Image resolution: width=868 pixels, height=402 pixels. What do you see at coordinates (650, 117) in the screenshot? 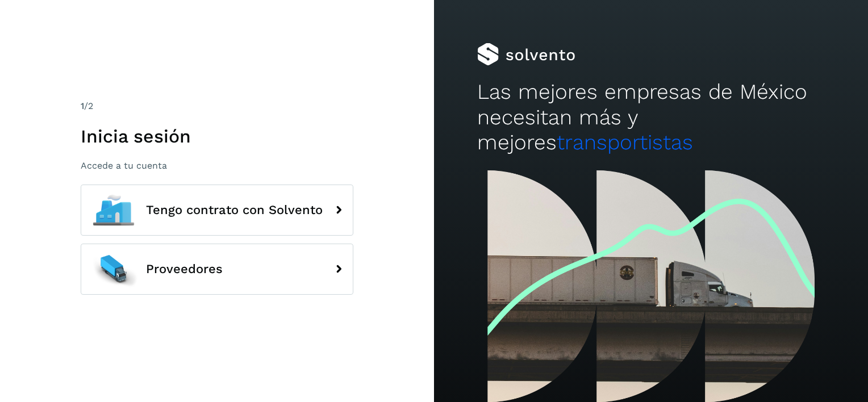
I see `h2: Las mejores empresas de México necesitan más y mejores` at bounding box center [650, 117].